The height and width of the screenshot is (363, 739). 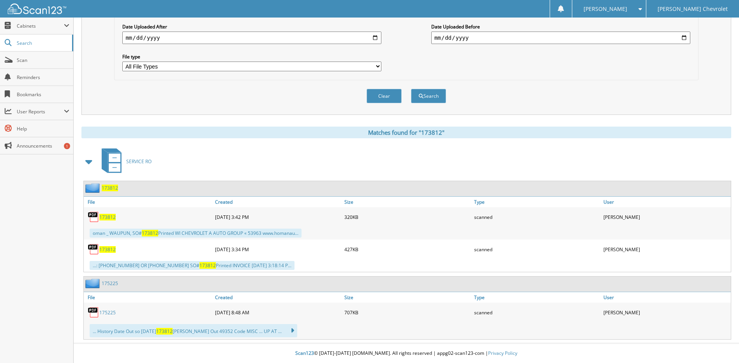 I want to click on span: SERVICE RO, so click(x=139, y=161).